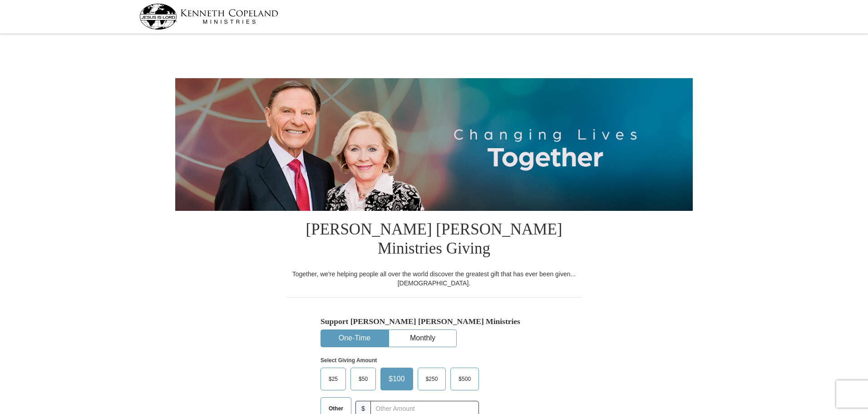  I want to click on span: $50, so click(364, 379).